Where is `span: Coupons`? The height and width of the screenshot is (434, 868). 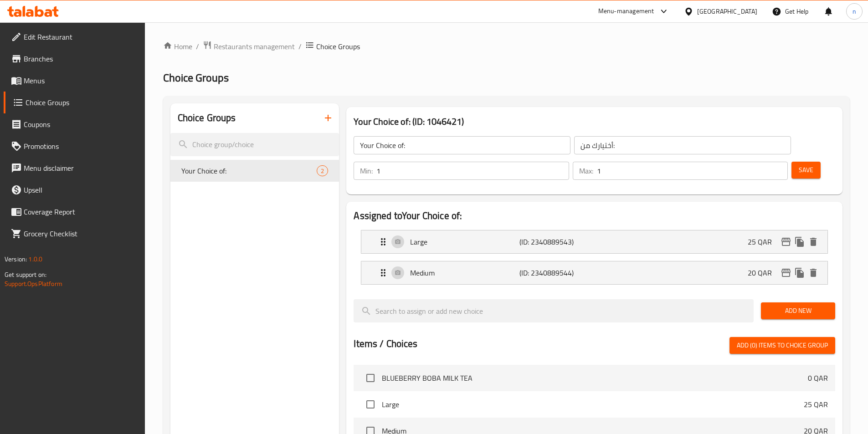 span: Coupons is located at coordinates (81, 124).